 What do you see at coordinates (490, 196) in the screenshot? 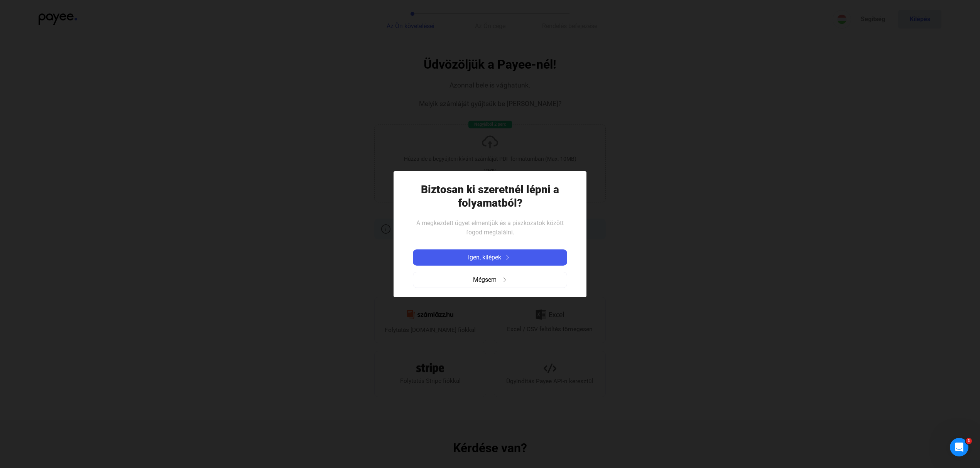
I see `h1: Biztosan ki szeretnél lépni a folyamatból?` at bounding box center [490, 196].